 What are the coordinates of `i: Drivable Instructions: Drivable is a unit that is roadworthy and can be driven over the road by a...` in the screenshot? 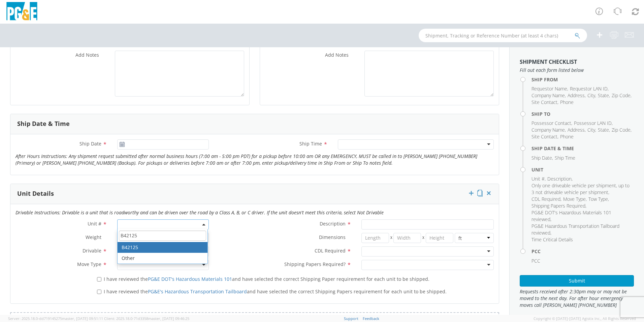 It's located at (200, 212).